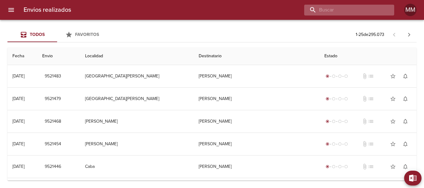 The height and width of the screenshot is (188, 424). I want to click on button: 9521454, so click(53, 144).